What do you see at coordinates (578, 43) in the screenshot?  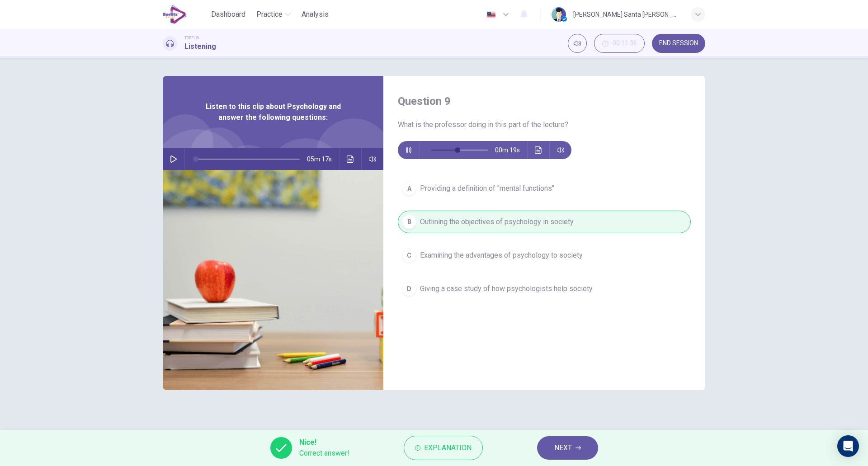 I see `div: Mute` at bounding box center [578, 43].